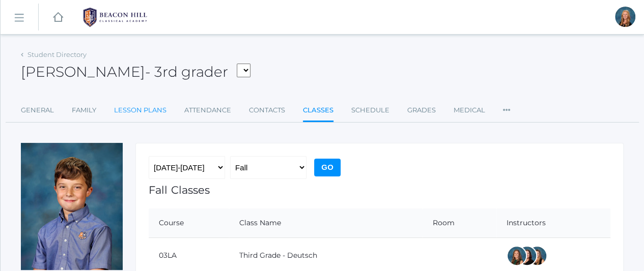 The image size is (644, 271). Describe the element at coordinates (115, 17) in the screenshot. I see `img: BHCALogos-05-308ed15e86a5a0abce9b8dd61676a3503ac9727e845dece92d48e8588c001991.png` at that location.